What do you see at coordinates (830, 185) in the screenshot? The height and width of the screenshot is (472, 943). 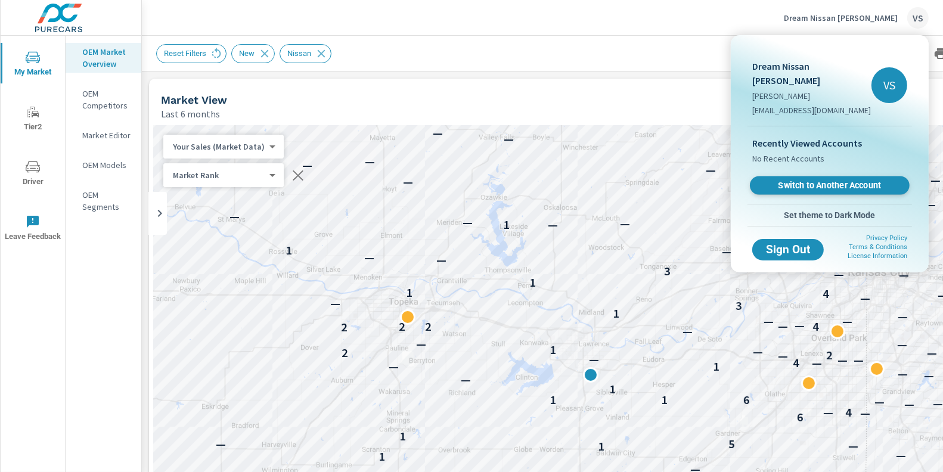 I see `a: Switch to Another Account` at bounding box center [830, 185].